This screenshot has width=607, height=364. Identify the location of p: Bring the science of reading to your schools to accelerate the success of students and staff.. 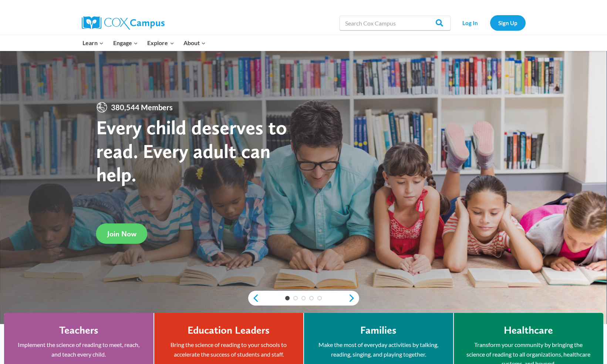
(228, 349).